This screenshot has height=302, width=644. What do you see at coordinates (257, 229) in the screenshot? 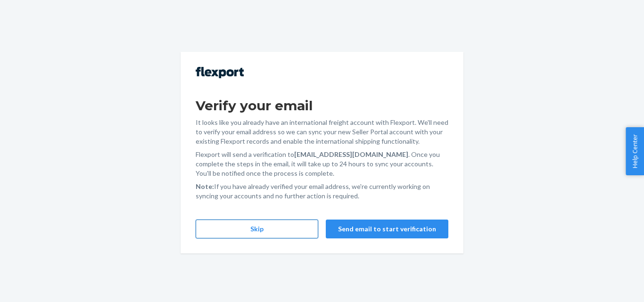
I see `button: Skip` at bounding box center [257, 229].